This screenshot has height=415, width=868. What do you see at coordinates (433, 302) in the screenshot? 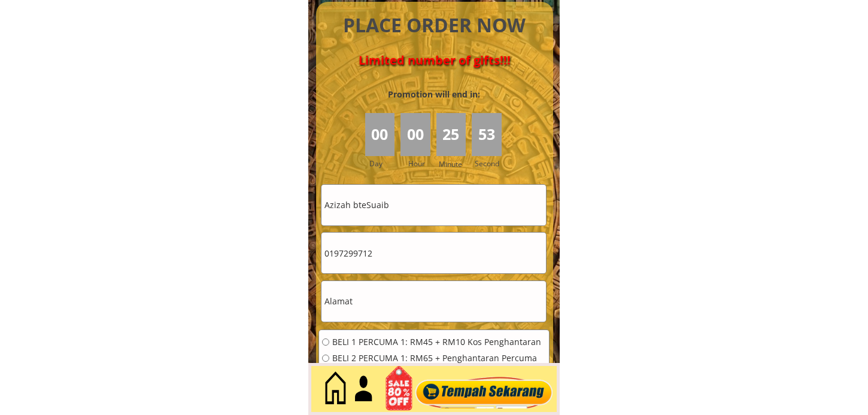
I see `input: Alamat` at bounding box center [433, 302].